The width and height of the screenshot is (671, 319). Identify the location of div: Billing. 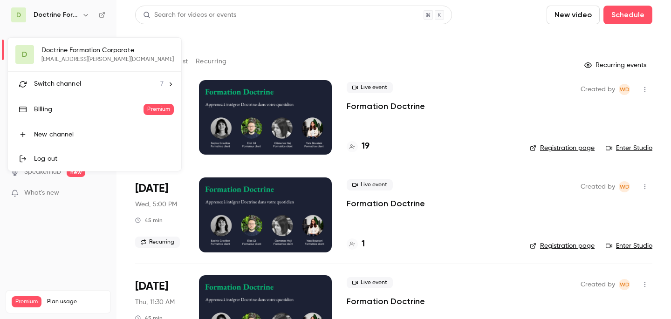
(89, 109).